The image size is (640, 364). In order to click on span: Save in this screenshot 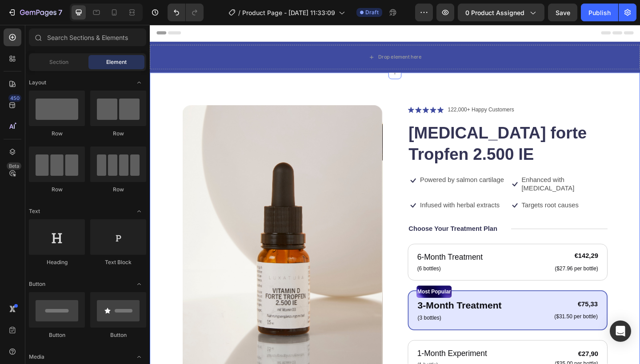, I will do `click(563, 12)`.